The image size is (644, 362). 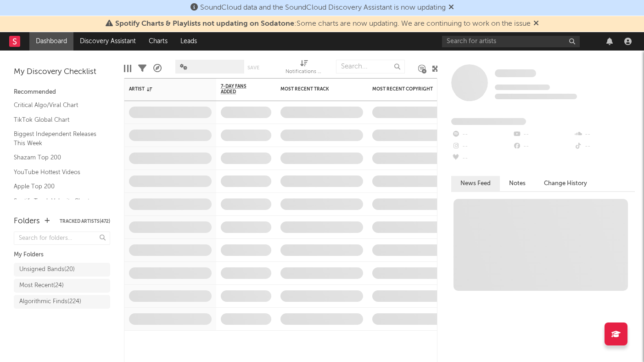 I want to click on input: Search for artists, so click(x=511, y=41).